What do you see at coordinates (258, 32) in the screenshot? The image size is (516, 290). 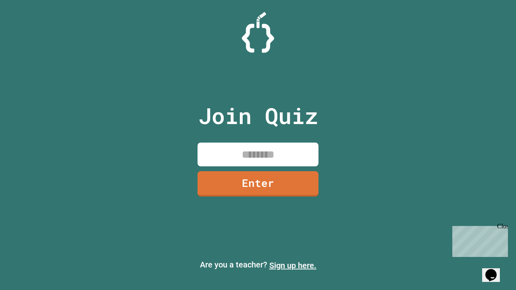 I see `img: Logo.svg` at bounding box center [258, 32].